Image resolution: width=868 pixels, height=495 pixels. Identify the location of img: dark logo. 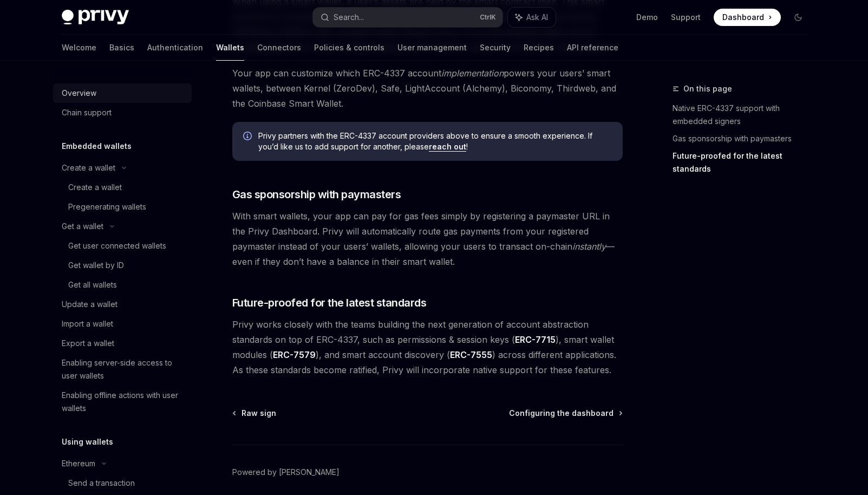
(95, 17).